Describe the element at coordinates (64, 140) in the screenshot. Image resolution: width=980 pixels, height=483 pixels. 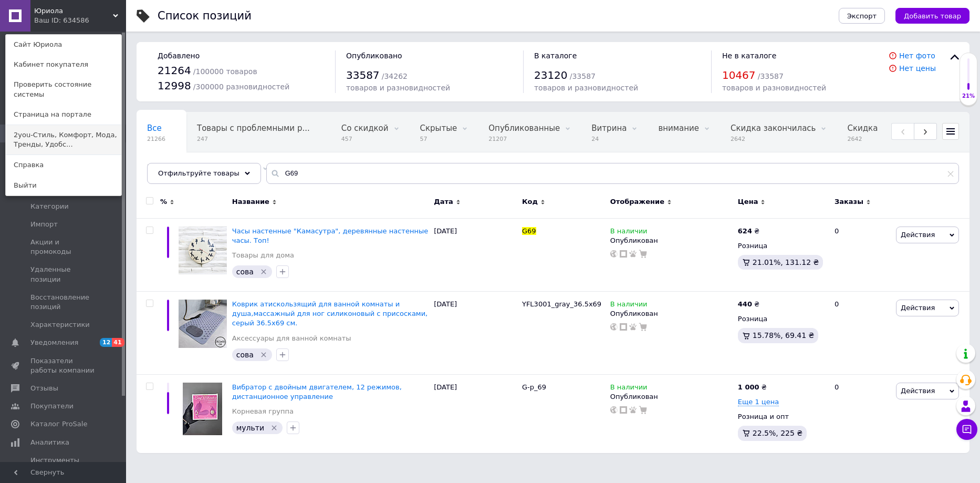
I see `a: 2you-Стиль, Комфорт, Мода, Тренды, Удобс...` at that location.